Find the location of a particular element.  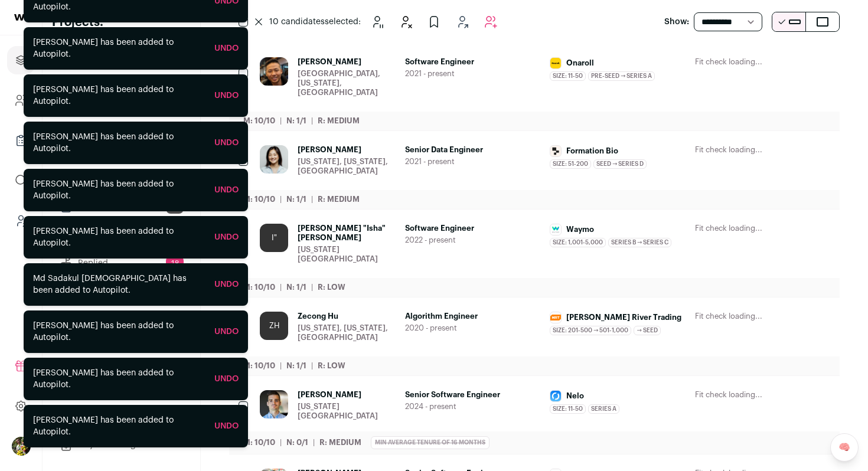

a: Projects is located at coordinates (21, 60).